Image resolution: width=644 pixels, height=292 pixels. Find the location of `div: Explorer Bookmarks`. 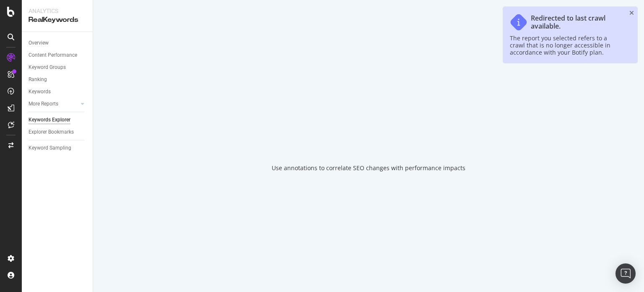

div: Explorer Bookmarks is located at coordinates (51, 132).